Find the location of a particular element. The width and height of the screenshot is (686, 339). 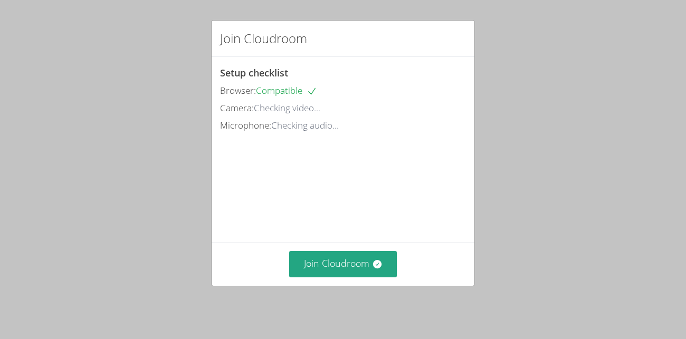

span: Browser: is located at coordinates (238, 90).